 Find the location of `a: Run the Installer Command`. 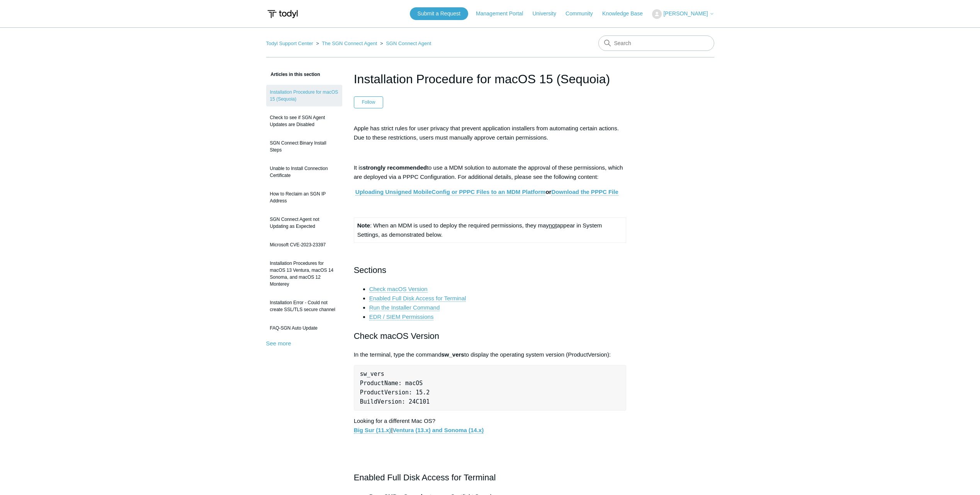

a: Run the Installer Command is located at coordinates (404, 307).